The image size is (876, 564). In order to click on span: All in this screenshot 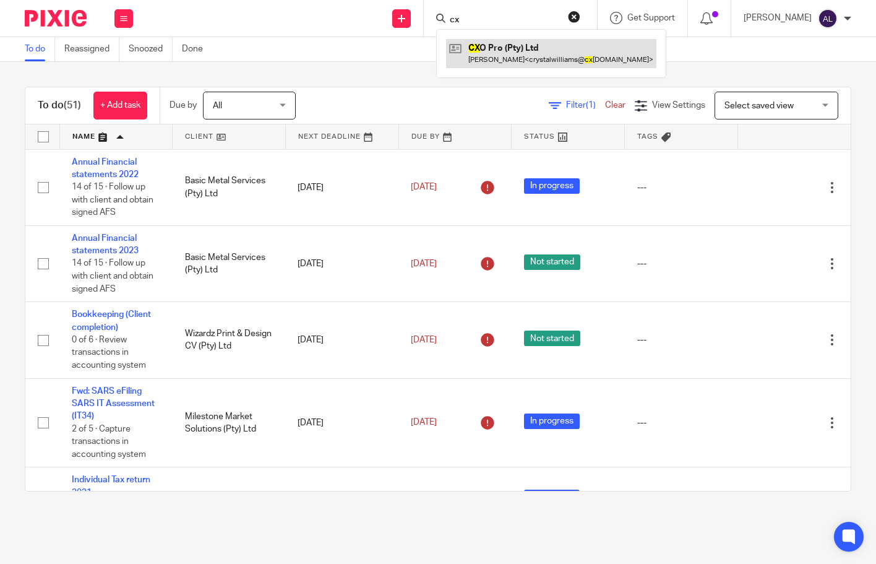, I will do `click(217, 106)`.